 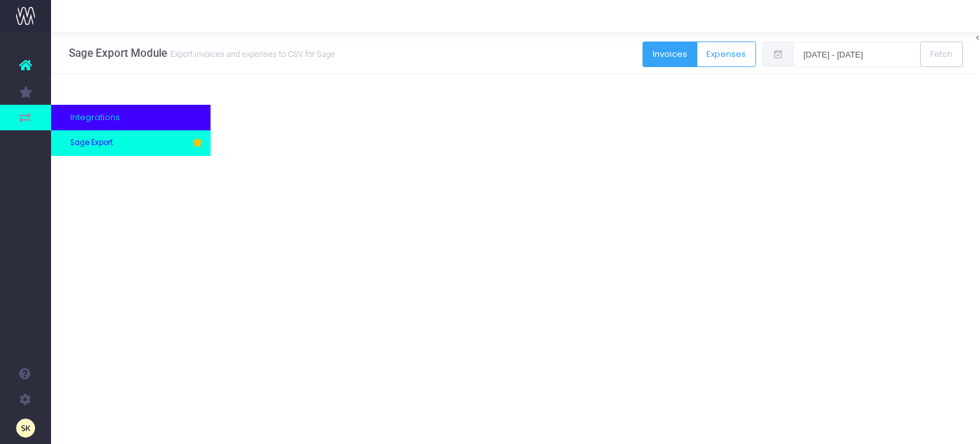 What do you see at coordinates (202, 53) in the screenshot?
I see `h3: Sage Export Module` at bounding box center [202, 53].